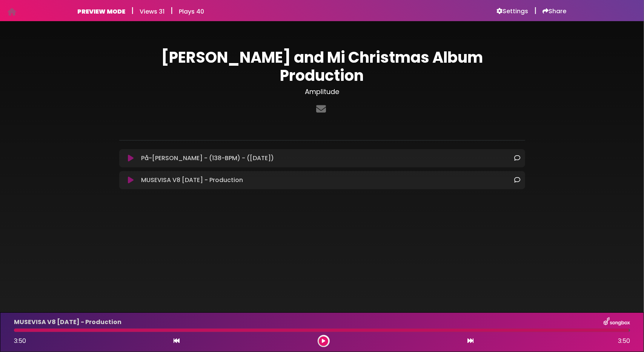  Describe the element at coordinates (322, 92) in the screenshot. I see `h3: Amplitude` at that location.